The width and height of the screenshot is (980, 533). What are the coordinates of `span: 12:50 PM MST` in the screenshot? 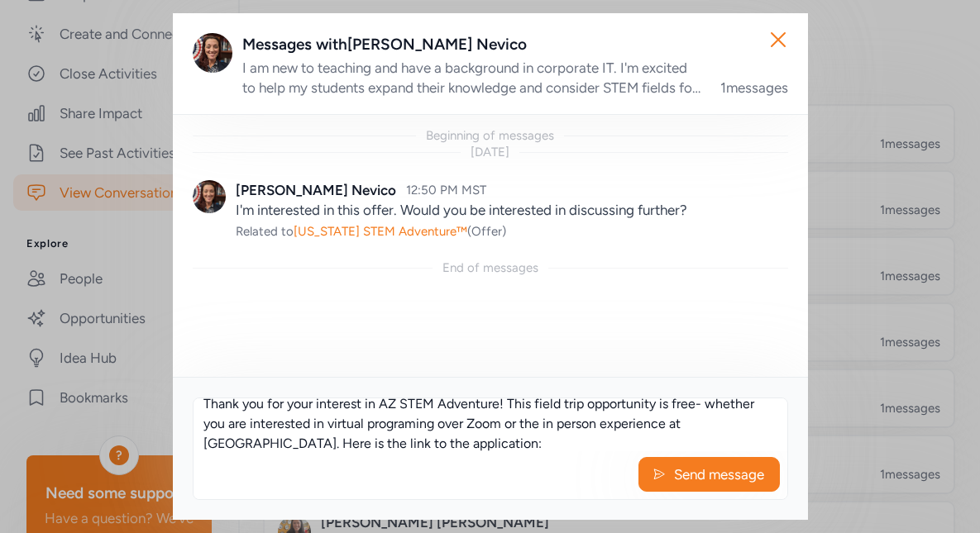 It's located at (446, 190).